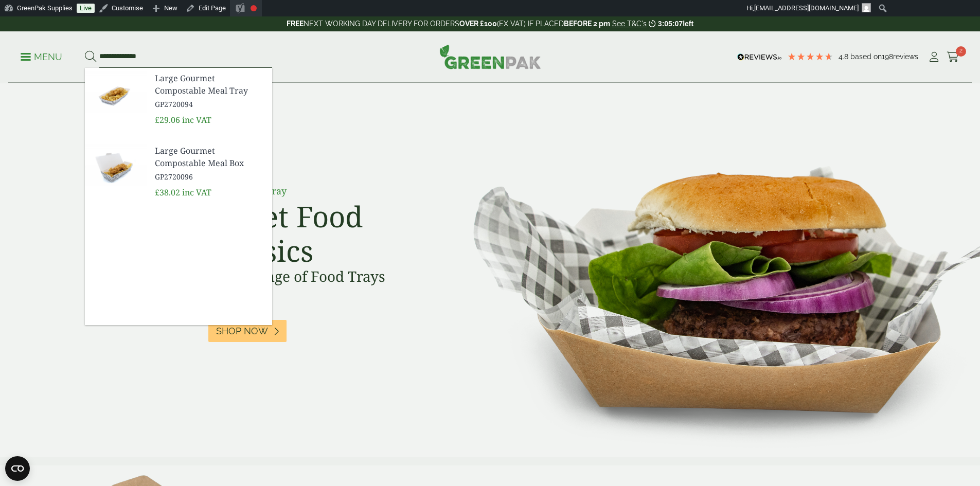 The height and width of the screenshot is (486, 980). What do you see at coordinates (41, 57) in the screenshot?
I see `p: Menu` at bounding box center [41, 57].